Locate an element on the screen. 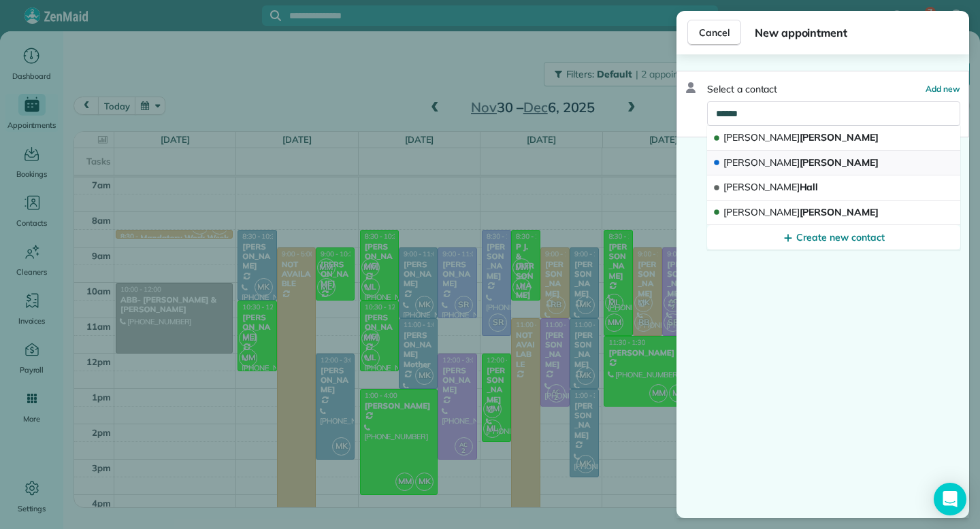  span: Select a contact is located at coordinates (742, 89).